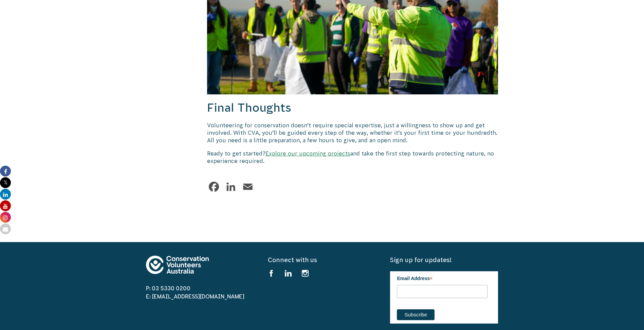 The height and width of the screenshot is (330, 644). Describe the element at coordinates (353, 108) in the screenshot. I see `h2: Final Thoughts` at that location.